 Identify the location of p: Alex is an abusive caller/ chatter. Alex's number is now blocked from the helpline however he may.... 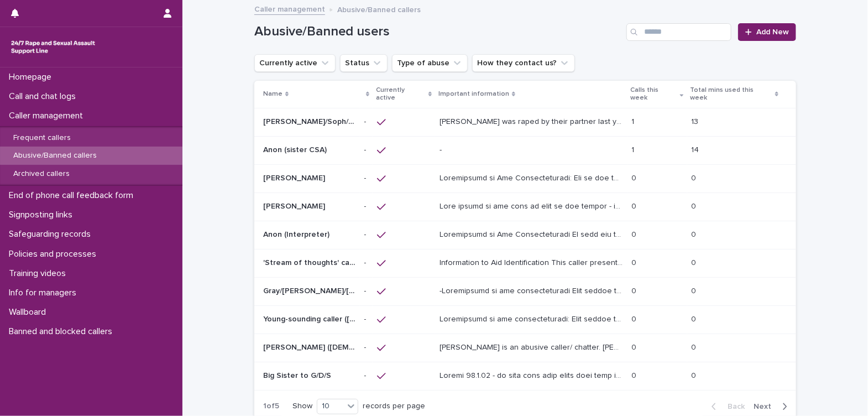
(533, 346).